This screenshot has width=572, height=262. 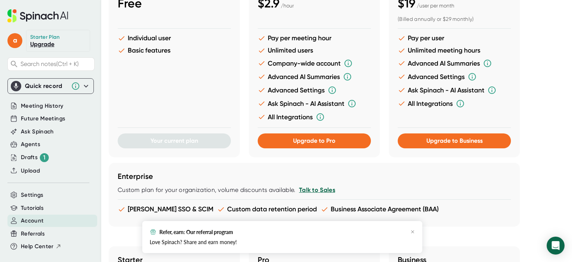 What do you see at coordinates (37, 131) in the screenshot?
I see `span: Ask Spinach` at bounding box center [37, 131].